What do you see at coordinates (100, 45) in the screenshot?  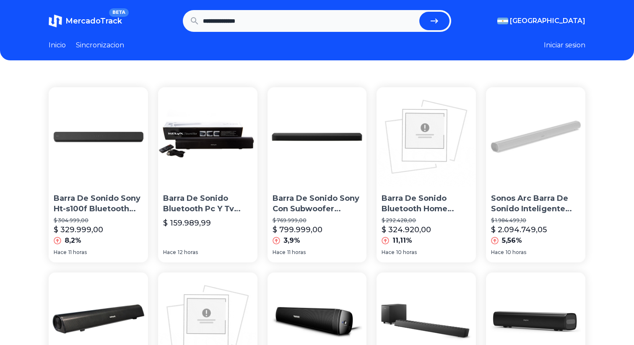 I see `a: Sincronizacion` at bounding box center [100, 45].